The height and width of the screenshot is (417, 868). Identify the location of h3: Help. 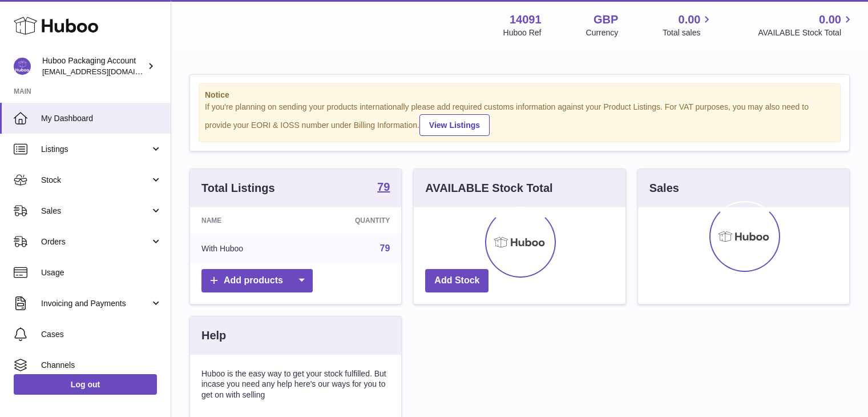
(213, 336).